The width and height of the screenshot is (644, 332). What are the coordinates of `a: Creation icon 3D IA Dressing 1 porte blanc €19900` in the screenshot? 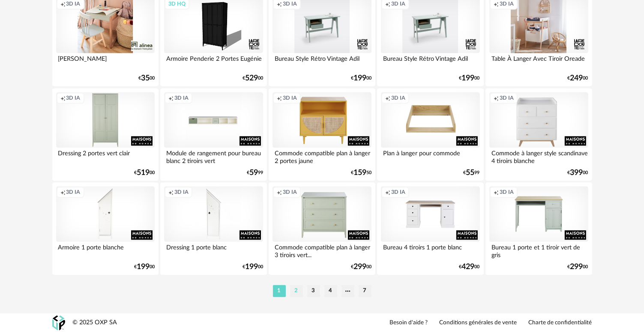 It's located at (214, 229).